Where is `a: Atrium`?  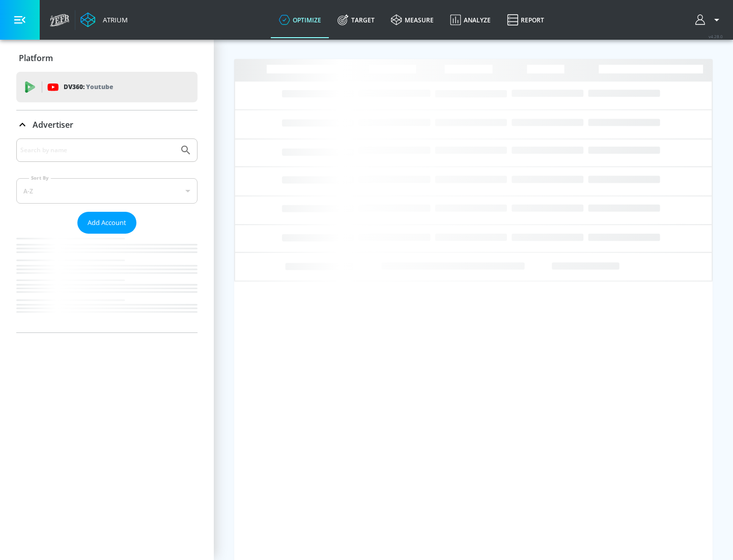 a: Atrium is located at coordinates (104, 20).